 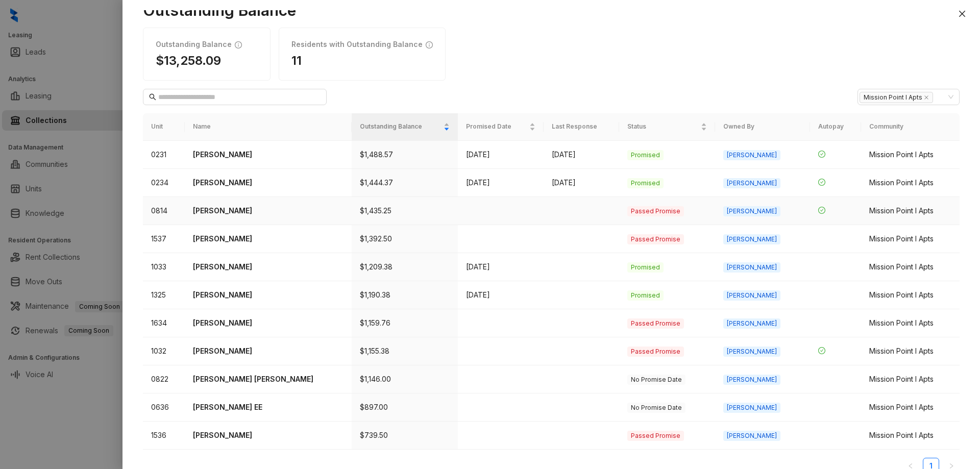 What do you see at coordinates (361, 60) in the screenshot?
I see `h1: 11` at bounding box center [361, 60].